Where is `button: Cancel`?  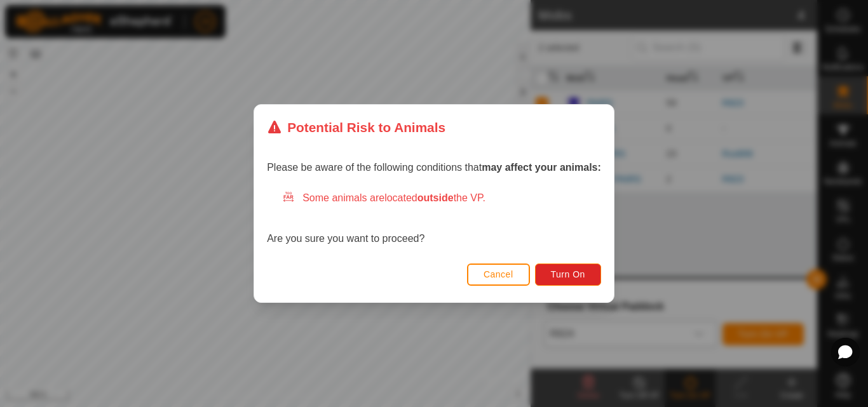 button: Cancel is located at coordinates (498, 274).